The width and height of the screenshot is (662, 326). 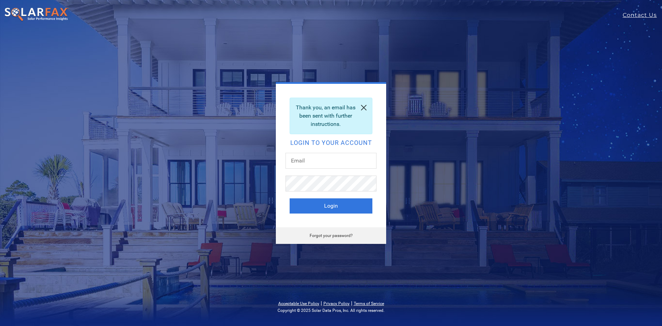 What do you see at coordinates (331, 206) in the screenshot?
I see `button: Login` at bounding box center [331, 206].